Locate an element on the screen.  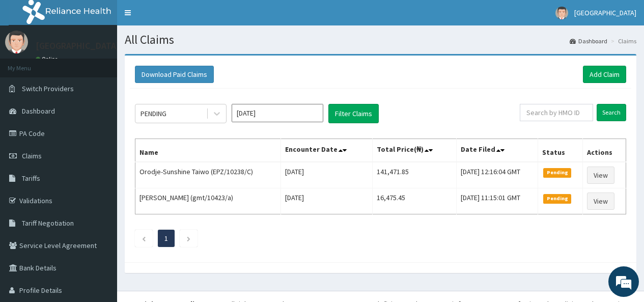
span: Switch Providers is located at coordinates (48, 89).